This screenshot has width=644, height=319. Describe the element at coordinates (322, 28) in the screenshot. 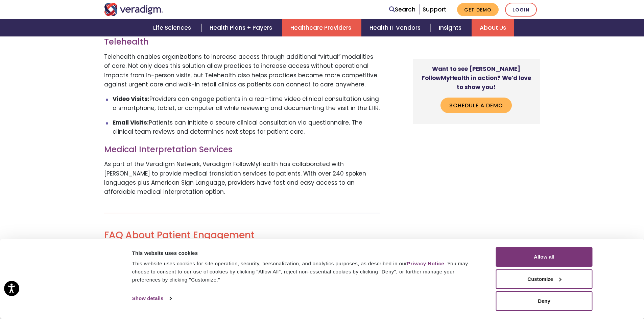

I see `a: Healthcare Providers` at that location.